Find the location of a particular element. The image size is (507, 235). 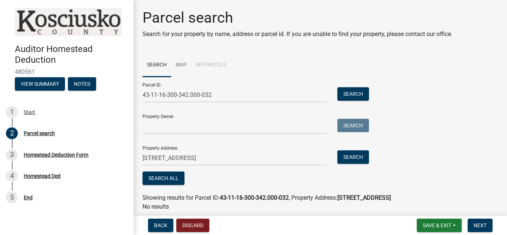

div: 2 is located at coordinates (12, 133).